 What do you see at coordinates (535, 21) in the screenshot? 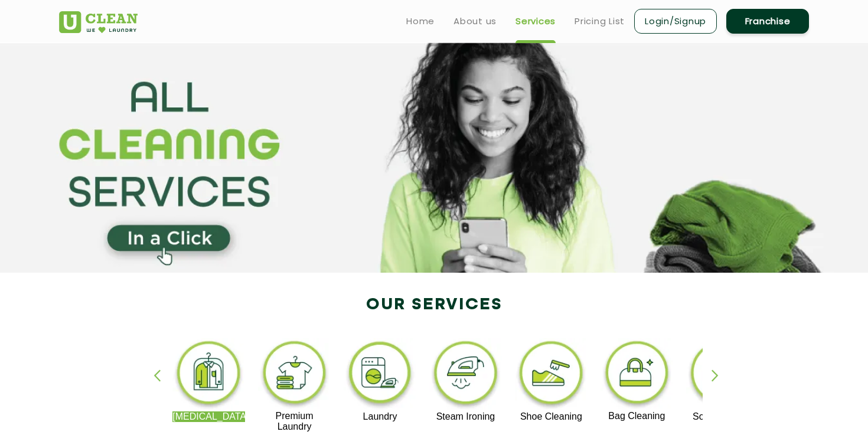
I see `a: Services` at bounding box center [535, 21].